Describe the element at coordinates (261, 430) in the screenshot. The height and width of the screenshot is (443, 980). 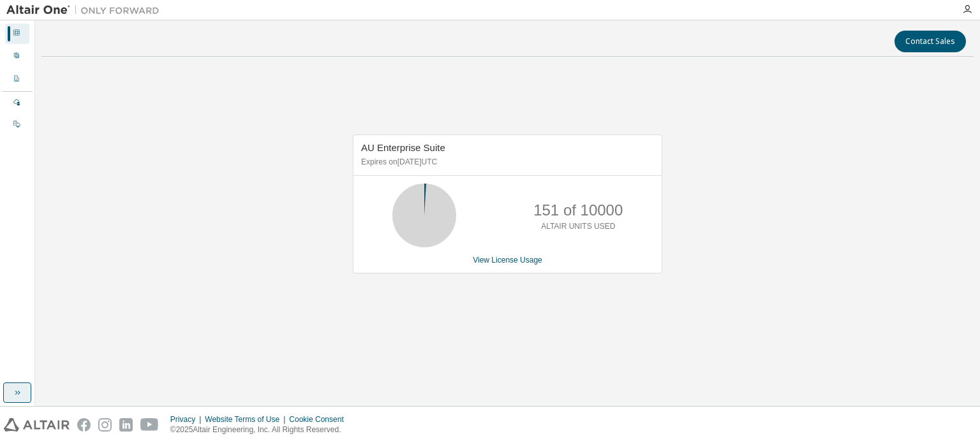
I see `p: © 2025 Altair Engineering, Inc. All Rights Reserved.` at that location.